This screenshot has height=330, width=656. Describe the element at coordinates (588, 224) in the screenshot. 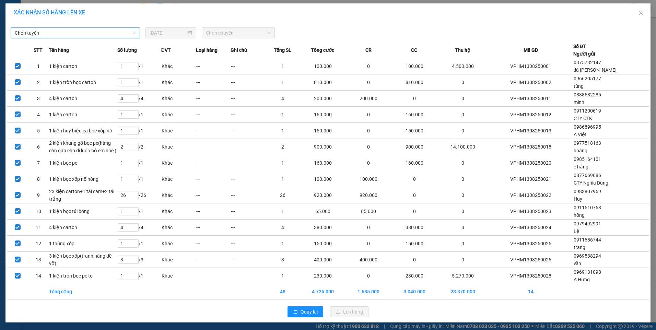

I see `span: 0979492991` at that location.